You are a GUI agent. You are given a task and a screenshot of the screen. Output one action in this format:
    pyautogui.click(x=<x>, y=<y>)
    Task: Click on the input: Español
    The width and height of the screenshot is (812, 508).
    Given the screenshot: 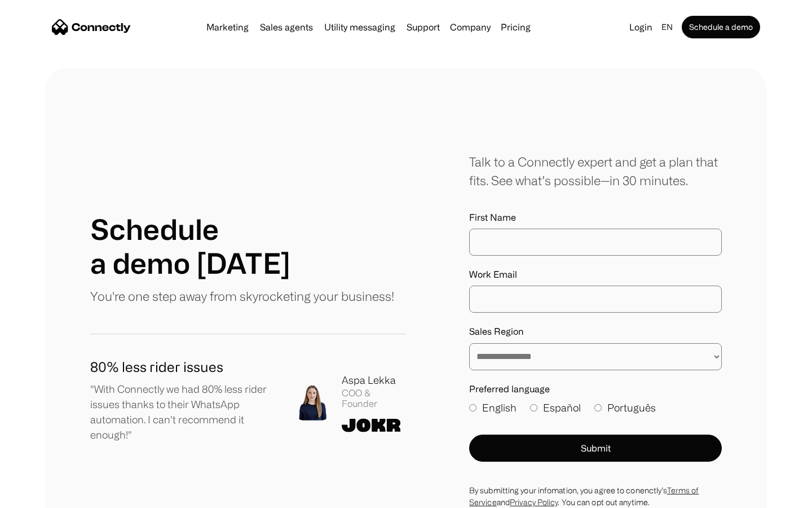 What is the action you would take?
    pyautogui.click(x=533, y=408)
    